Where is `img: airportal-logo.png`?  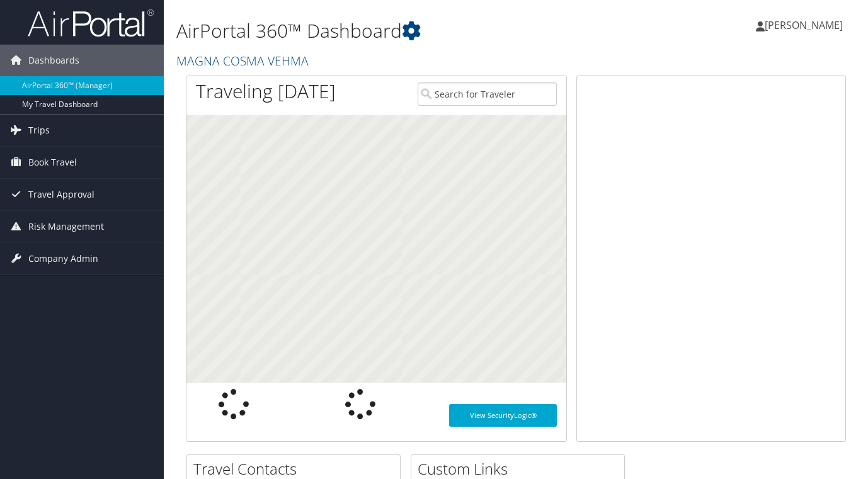 img: airportal-logo.png is located at coordinates (91, 23).